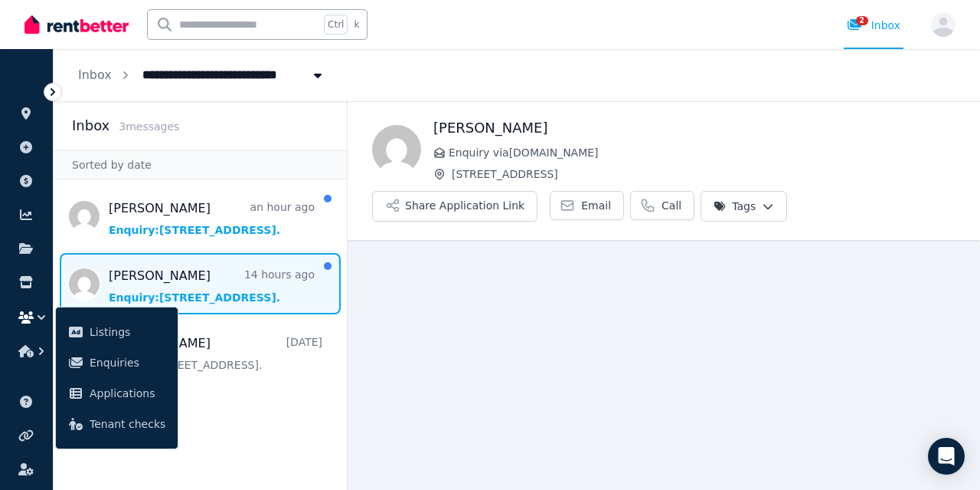  I want to click on a: Listings, so click(116, 332).